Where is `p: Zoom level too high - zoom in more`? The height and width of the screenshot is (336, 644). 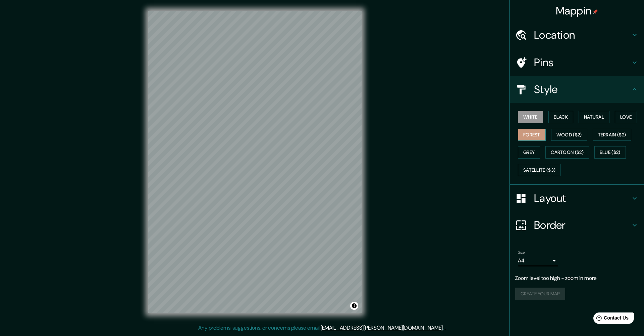 p: Zoom level too high - zoom in more is located at coordinates (577, 278).